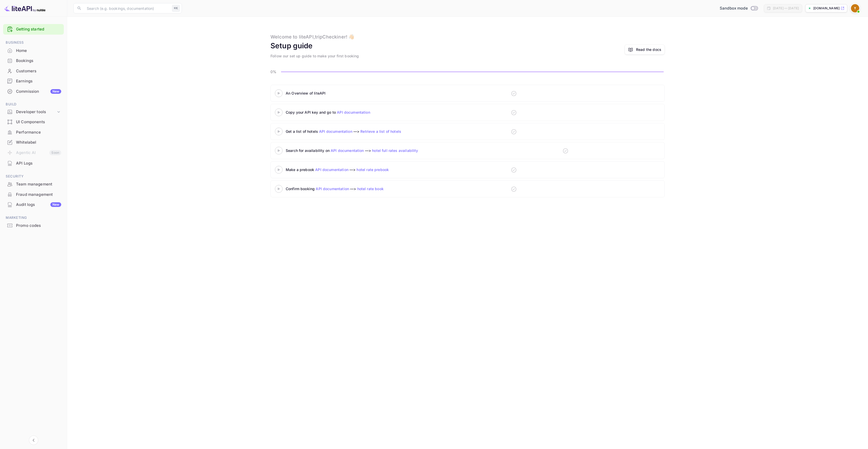 The height and width of the screenshot is (449, 868). I want to click on a: Fraud management, so click(33, 195).